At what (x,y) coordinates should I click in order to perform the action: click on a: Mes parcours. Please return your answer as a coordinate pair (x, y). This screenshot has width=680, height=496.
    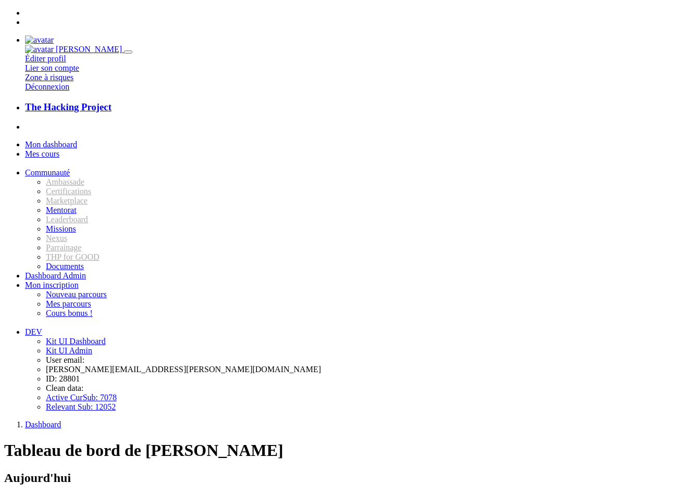
    Looking at the image, I should click on (68, 304).